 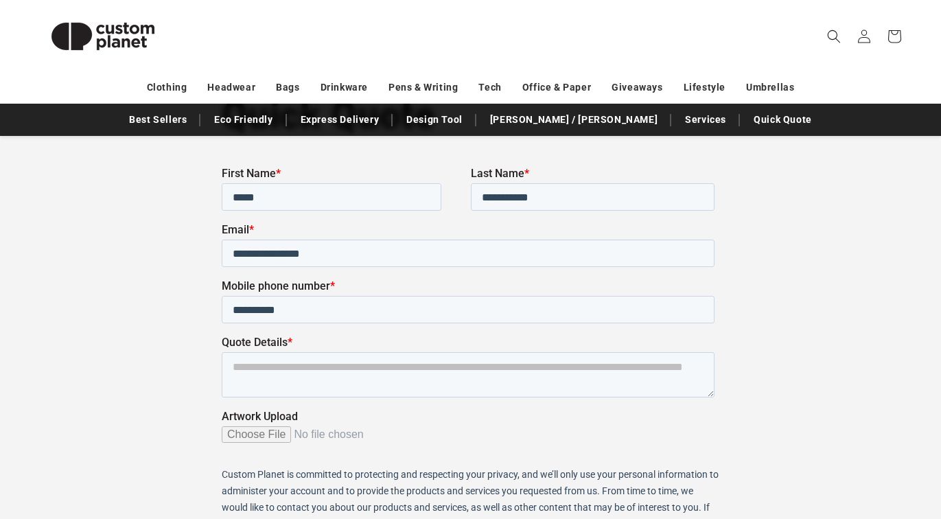 What do you see at coordinates (344, 87) in the screenshot?
I see `a: Drinkware` at bounding box center [344, 87].